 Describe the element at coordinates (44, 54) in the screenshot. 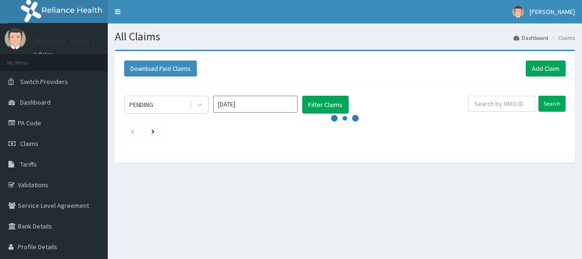

I see `a: Online` at that location.